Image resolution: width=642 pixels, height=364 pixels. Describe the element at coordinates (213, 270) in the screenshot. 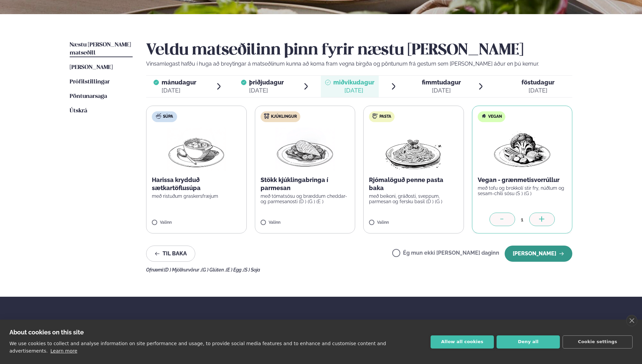

I see `span: (G ) Glúten ,` at that location.